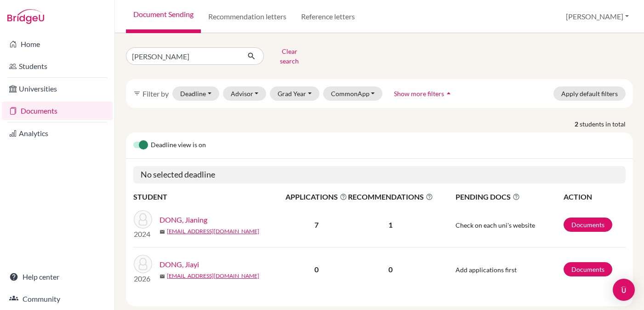 This screenshot has height=310, width=644. I want to click on img: DONG, Jiayi, so click(143, 264).